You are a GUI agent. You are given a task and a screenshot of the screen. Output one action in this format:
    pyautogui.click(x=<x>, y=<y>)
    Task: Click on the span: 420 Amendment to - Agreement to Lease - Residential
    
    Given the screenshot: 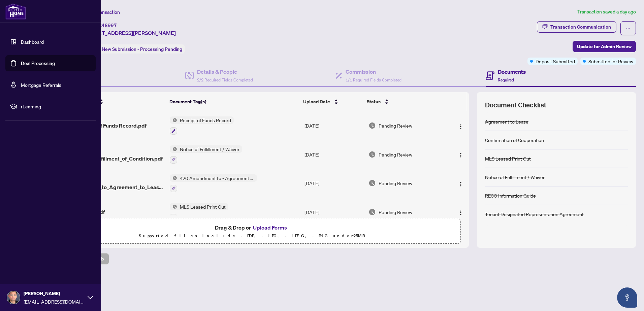 What is the action you would take?
    pyautogui.click(x=217, y=178)
    